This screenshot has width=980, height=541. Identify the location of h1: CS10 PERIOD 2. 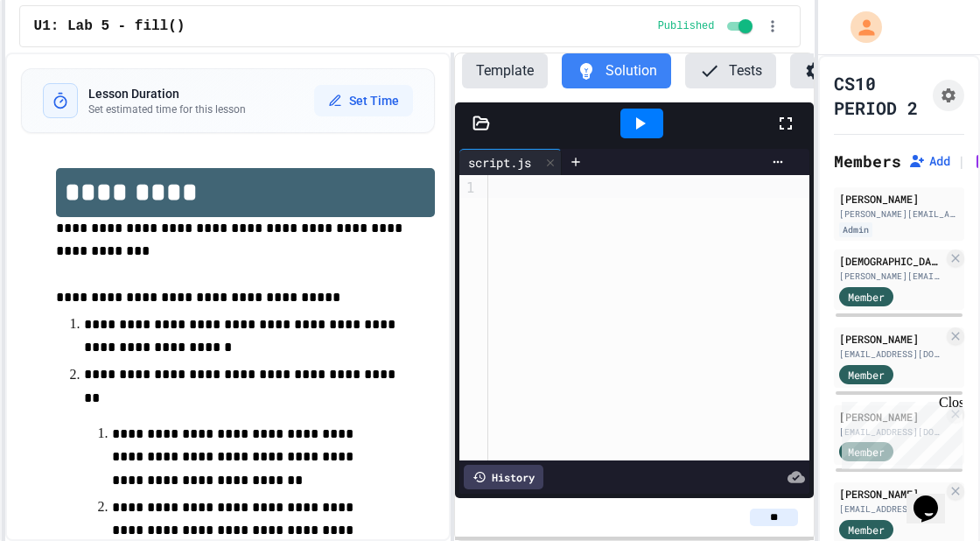
(879, 95).